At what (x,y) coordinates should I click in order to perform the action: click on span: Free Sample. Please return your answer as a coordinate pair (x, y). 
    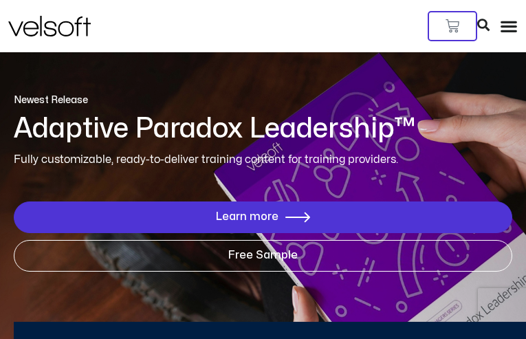
    Looking at the image, I should click on (263, 256).